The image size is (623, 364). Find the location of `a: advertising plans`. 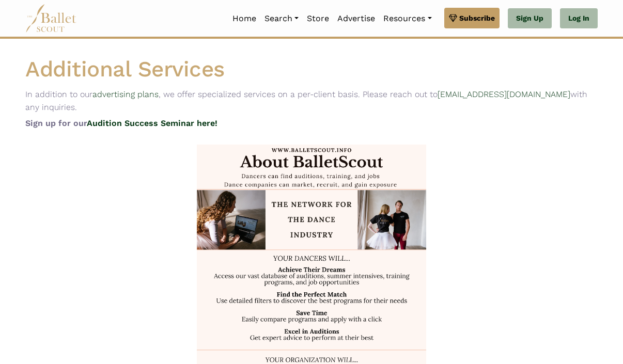

a: advertising plans is located at coordinates (125, 94).